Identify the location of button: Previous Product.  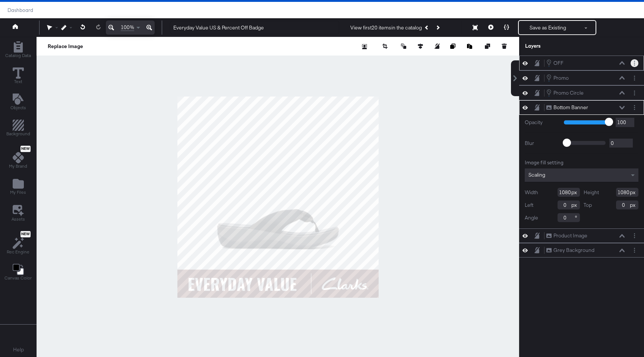
(428, 27).